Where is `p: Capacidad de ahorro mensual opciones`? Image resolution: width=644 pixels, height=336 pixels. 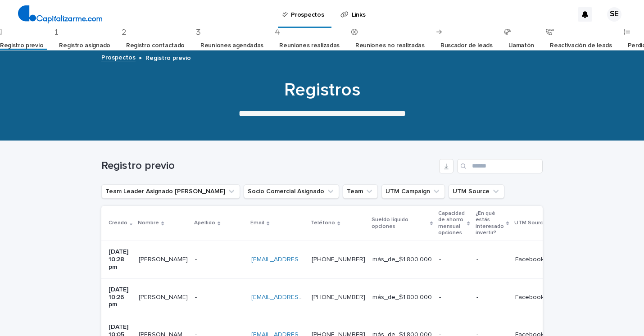
p: Capacidad de ahorro mensual opciones is located at coordinates (452, 224).